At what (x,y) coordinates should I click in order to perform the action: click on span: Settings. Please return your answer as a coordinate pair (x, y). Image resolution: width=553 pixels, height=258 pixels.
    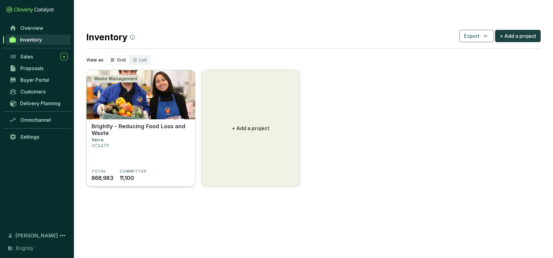
    Looking at the image, I should click on (30, 137).